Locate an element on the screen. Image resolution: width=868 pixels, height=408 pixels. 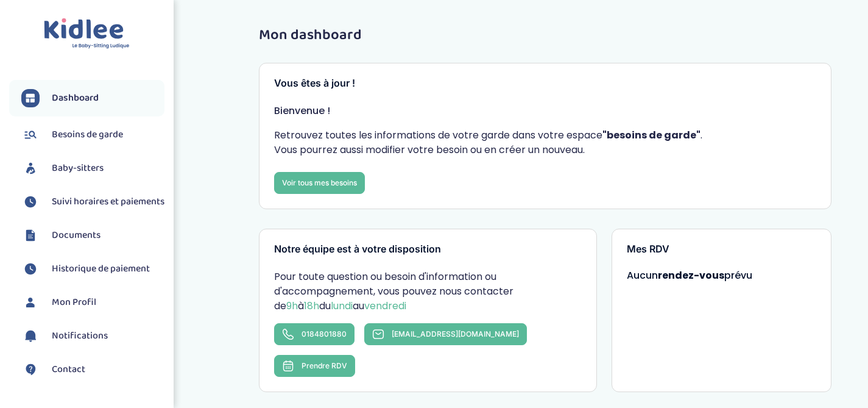
a: Besoins de garde is located at coordinates (93, 134).